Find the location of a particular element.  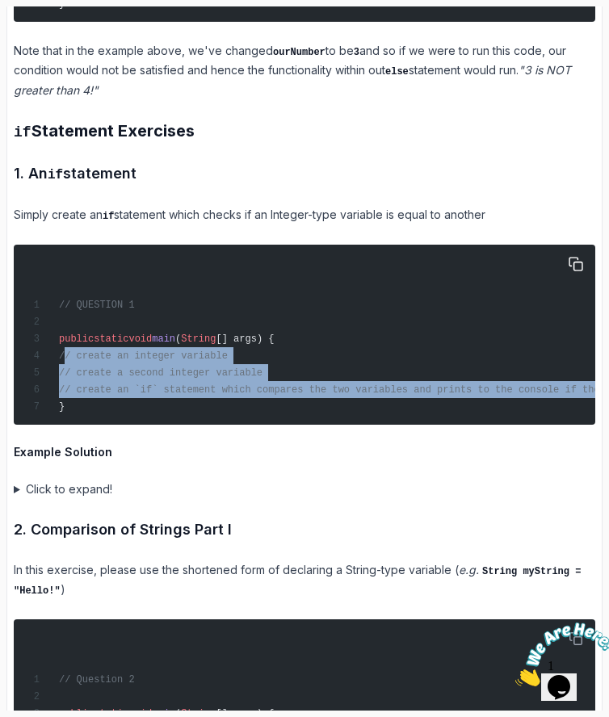

span: // QUESTION 1 is located at coordinates (97, 305).